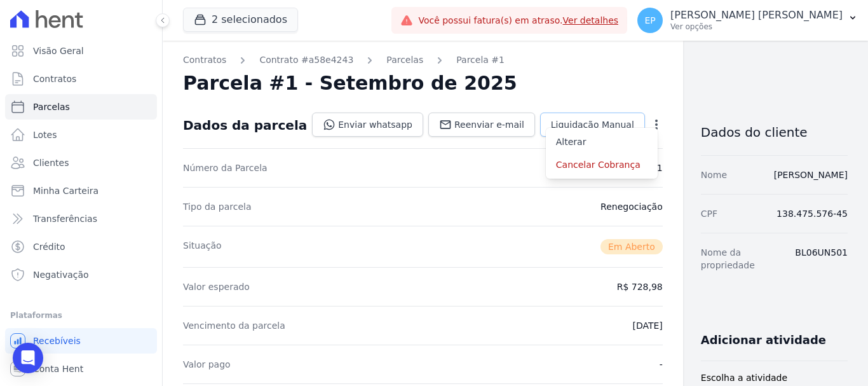 The height and width of the screenshot is (386, 868). Describe the element at coordinates (65, 219) in the screenshot. I see `span: Transferências` at that location.